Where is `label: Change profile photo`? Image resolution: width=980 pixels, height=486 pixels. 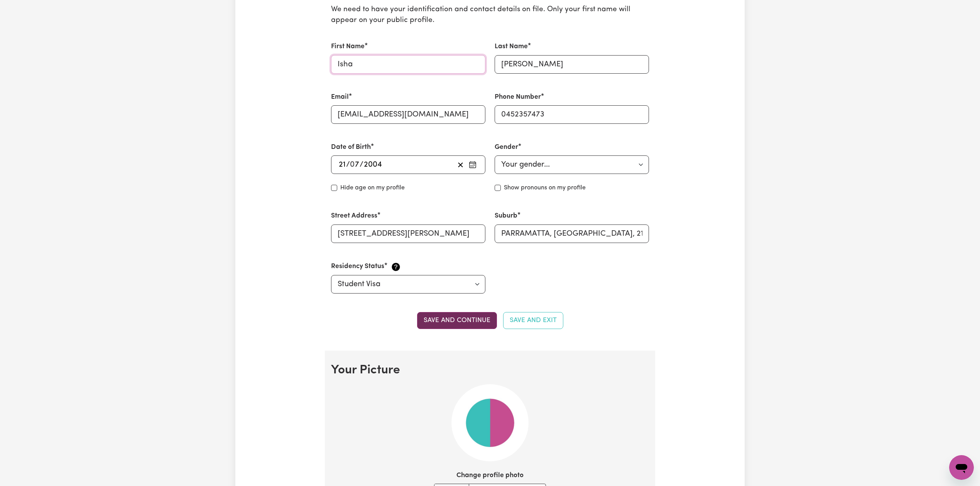 label: Change profile photo is located at coordinates (490, 475).